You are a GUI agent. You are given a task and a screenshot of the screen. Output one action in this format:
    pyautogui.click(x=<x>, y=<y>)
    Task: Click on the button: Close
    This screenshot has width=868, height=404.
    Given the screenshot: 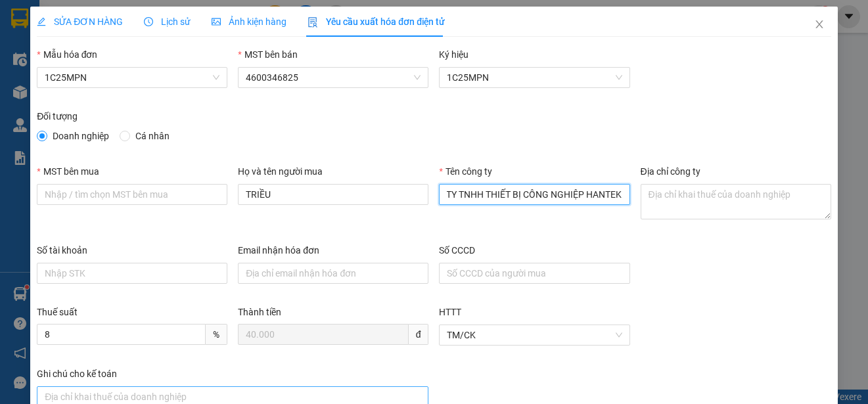 What is the action you would take?
    pyautogui.click(x=819, y=25)
    